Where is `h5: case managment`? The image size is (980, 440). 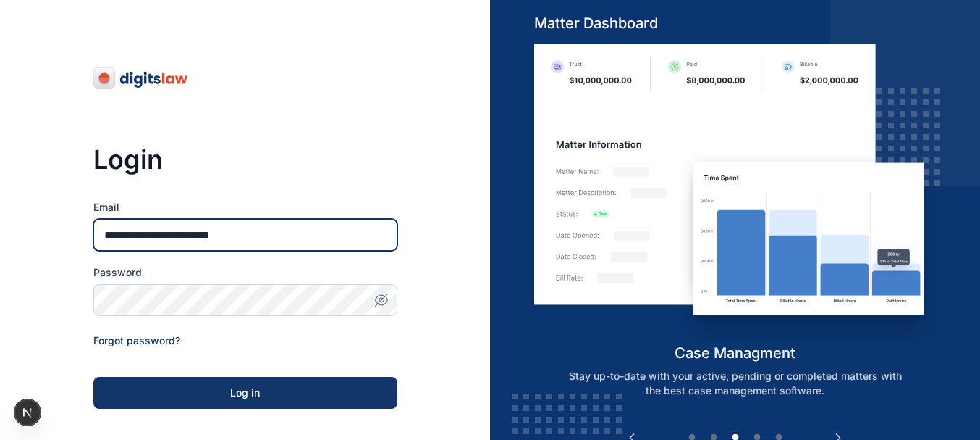 h5: case managment is located at coordinates (735, 352).